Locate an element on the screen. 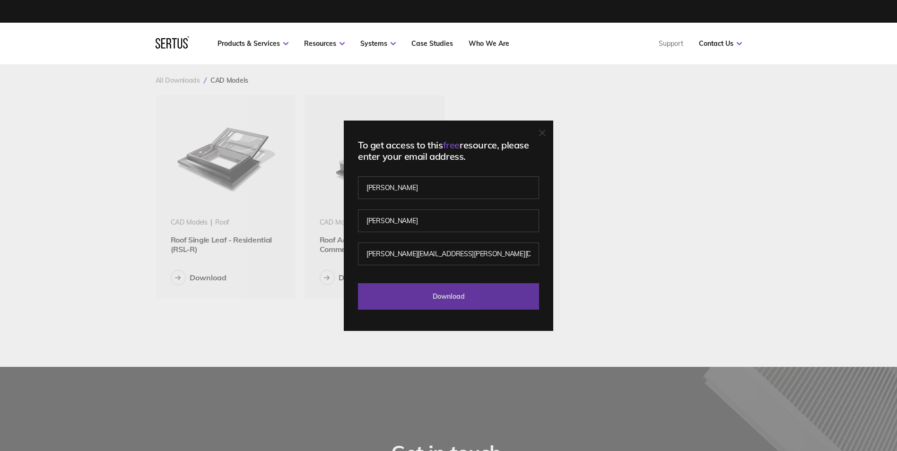 Image resolution: width=897 pixels, height=451 pixels. input: Download is located at coordinates (448, 297).